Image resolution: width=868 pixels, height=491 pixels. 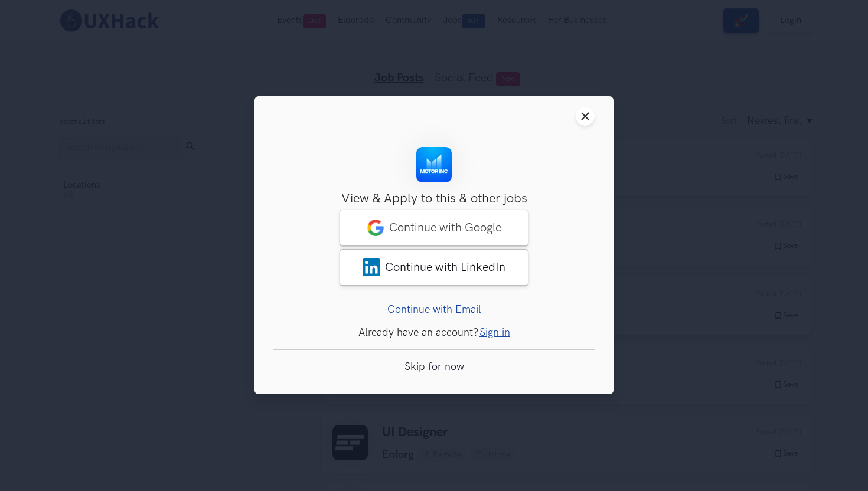 I want to click on span: Continue with Google, so click(x=445, y=228).